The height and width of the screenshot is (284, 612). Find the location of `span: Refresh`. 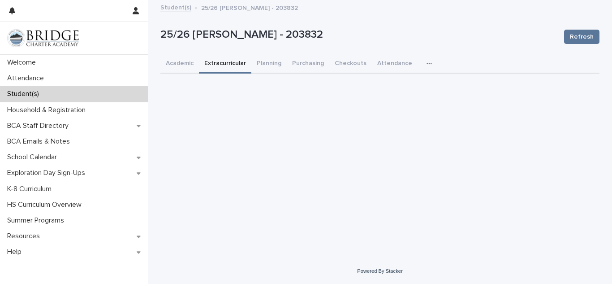

span: Refresh is located at coordinates (582, 37).